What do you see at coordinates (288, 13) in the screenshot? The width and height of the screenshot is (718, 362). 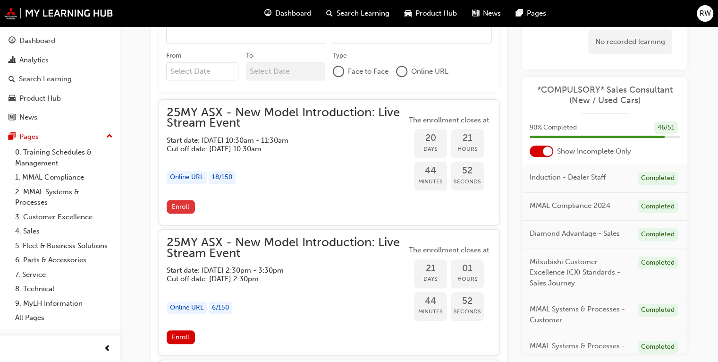 I see `a: guage-iconDashboard` at bounding box center [288, 13].